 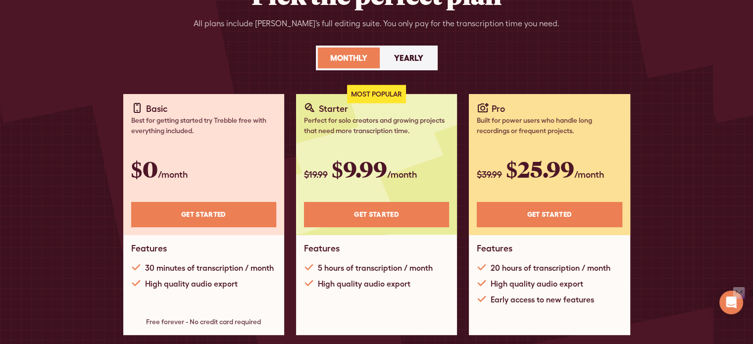 What do you see at coordinates (145, 169) in the screenshot?
I see `span: $0` at bounding box center [145, 169].